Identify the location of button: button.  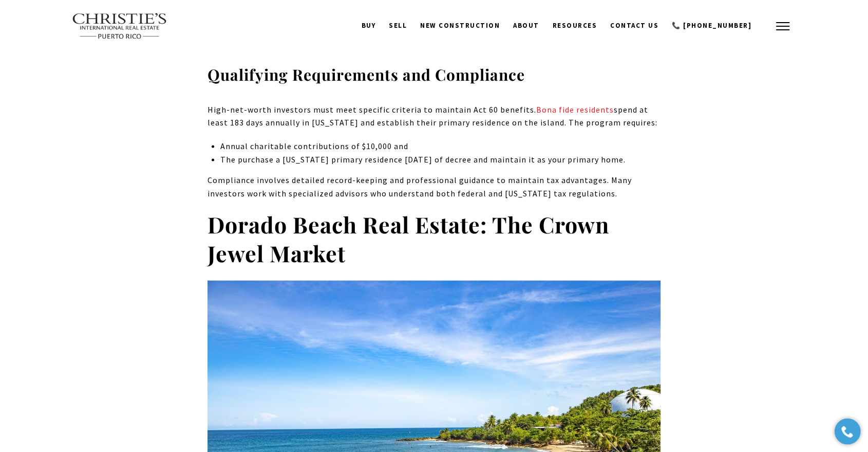
(783, 26).